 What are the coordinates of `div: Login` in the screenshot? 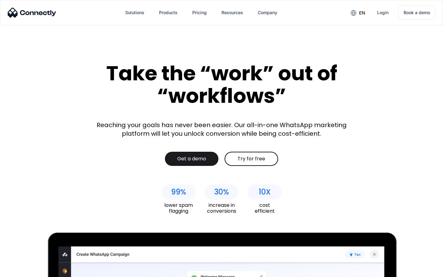 It's located at (383, 13).